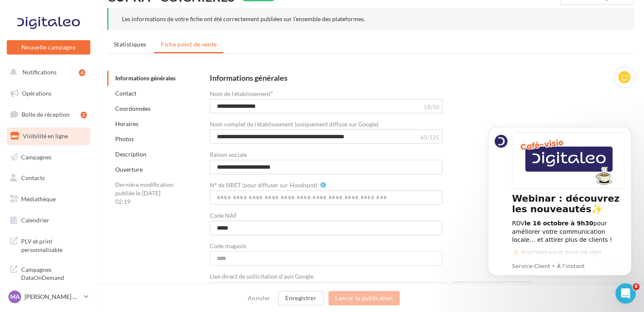 The image size is (644, 312). Describe the element at coordinates (124, 139) in the screenshot. I see `a: Photos` at that location.